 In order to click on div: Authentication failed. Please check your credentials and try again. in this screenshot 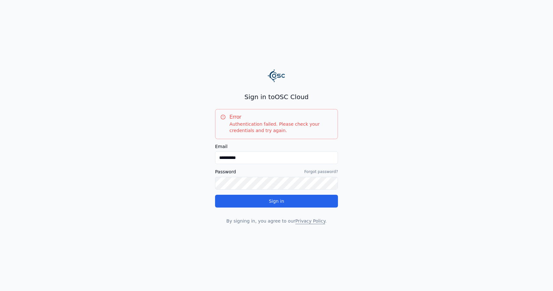, I will do `click(276, 127)`.